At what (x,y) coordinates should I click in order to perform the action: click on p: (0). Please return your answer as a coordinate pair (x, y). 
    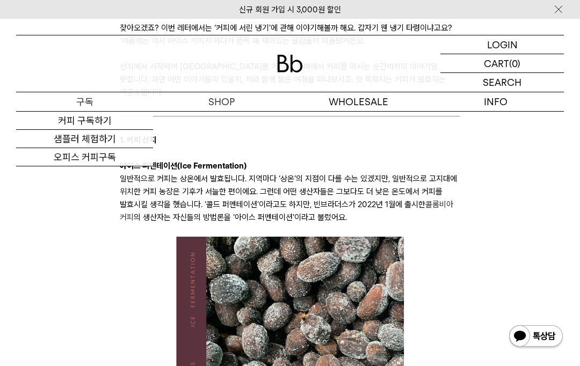
    Looking at the image, I should click on (514, 63).